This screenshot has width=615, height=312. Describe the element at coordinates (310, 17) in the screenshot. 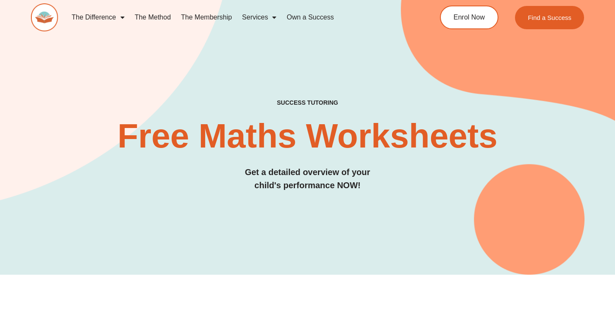

I see `a: Own a Success` at that location.